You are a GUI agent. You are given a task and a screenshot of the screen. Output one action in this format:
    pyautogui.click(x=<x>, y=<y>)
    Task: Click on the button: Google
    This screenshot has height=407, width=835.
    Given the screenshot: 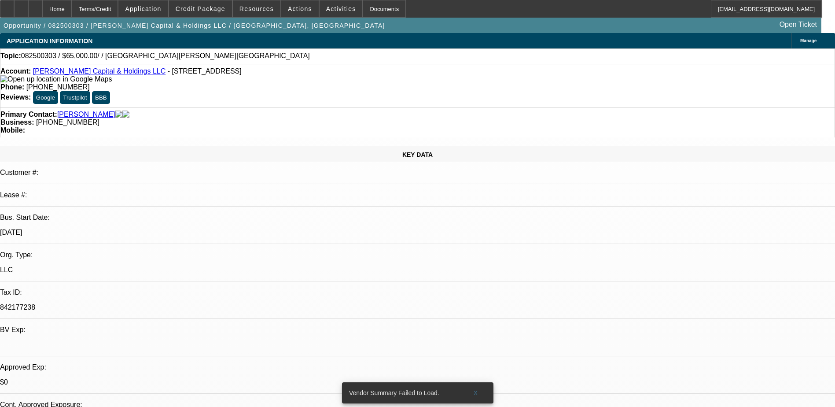 What is the action you would take?
    pyautogui.click(x=45, y=97)
    